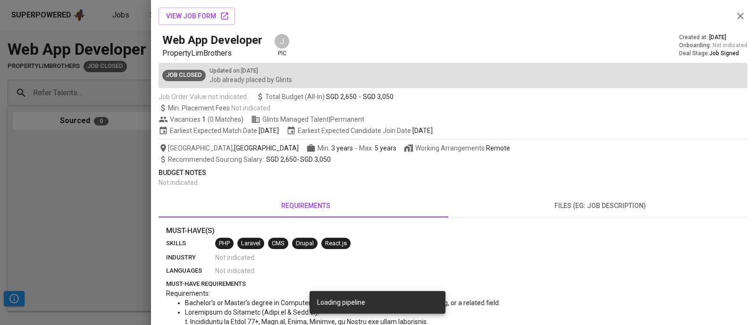 The image size is (755, 325). What do you see at coordinates (197, 16) in the screenshot?
I see `button: view job form` at bounding box center [197, 16].